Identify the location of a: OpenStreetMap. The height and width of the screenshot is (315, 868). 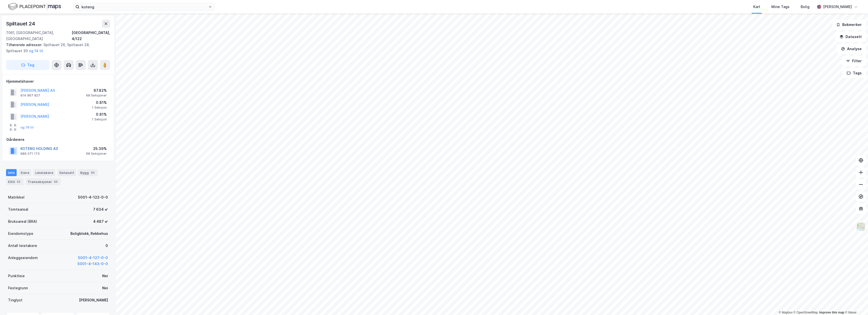
(806, 313).